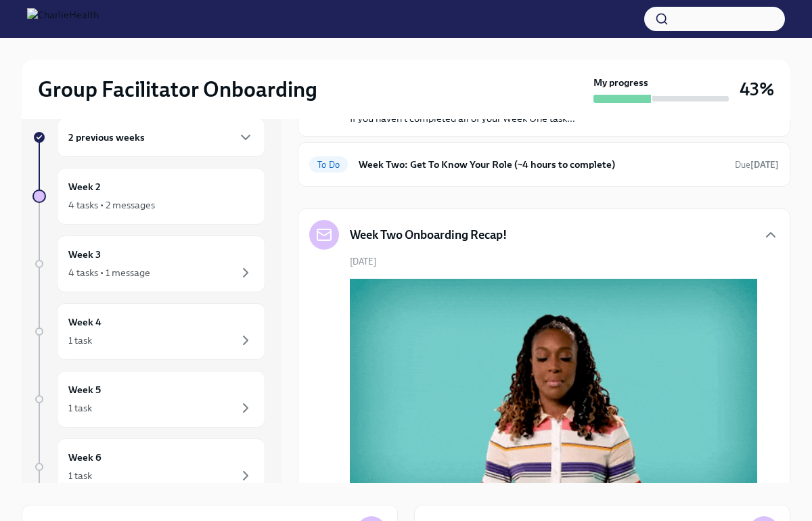  I want to click on div: 4 tasks • 2 messages, so click(112, 205).